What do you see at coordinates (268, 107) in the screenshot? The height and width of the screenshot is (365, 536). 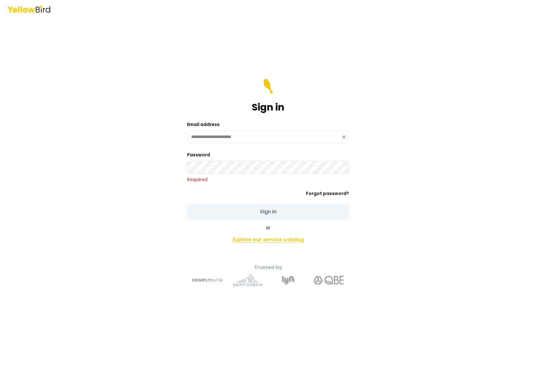 I see `h1: Sign in` at bounding box center [268, 107].